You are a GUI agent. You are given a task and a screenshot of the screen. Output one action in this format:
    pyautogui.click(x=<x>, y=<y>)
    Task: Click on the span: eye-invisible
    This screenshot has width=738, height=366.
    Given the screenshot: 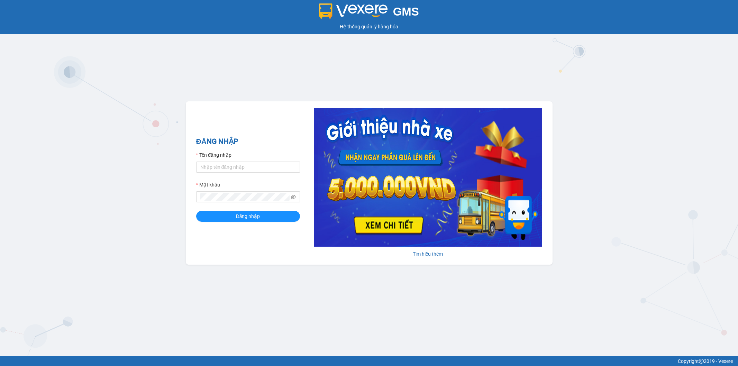 What is the action you would take?
    pyautogui.click(x=293, y=197)
    